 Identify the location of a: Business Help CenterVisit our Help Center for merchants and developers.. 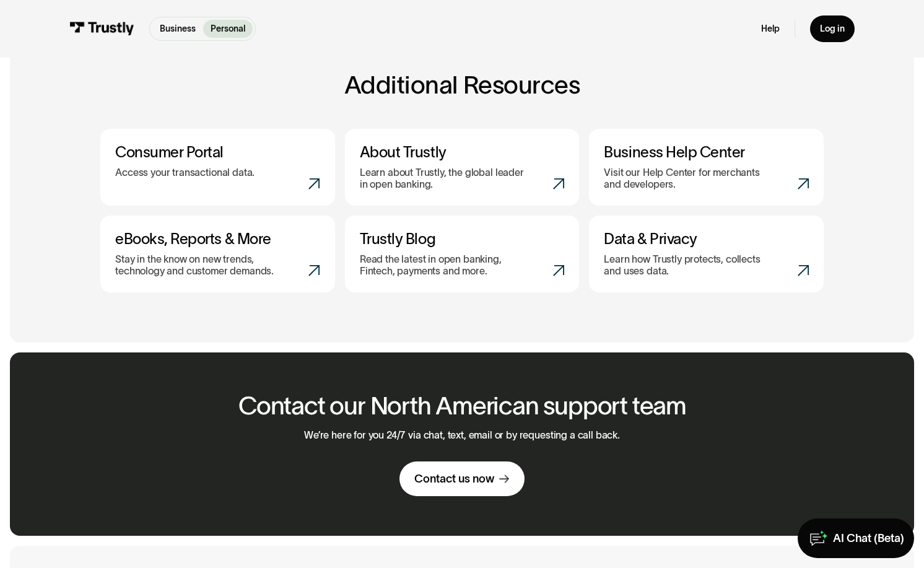
(706, 168).